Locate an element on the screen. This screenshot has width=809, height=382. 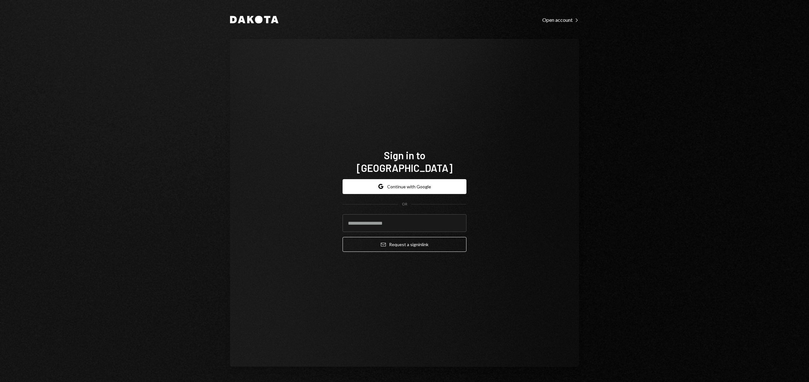
button: Continue with Google is located at coordinates (405, 187).